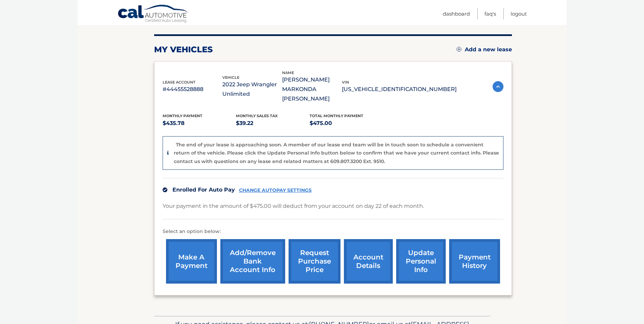 This screenshot has height=324, width=644. Describe the element at coordinates (273, 124) in the screenshot. I see `p: $39.22` at that location.